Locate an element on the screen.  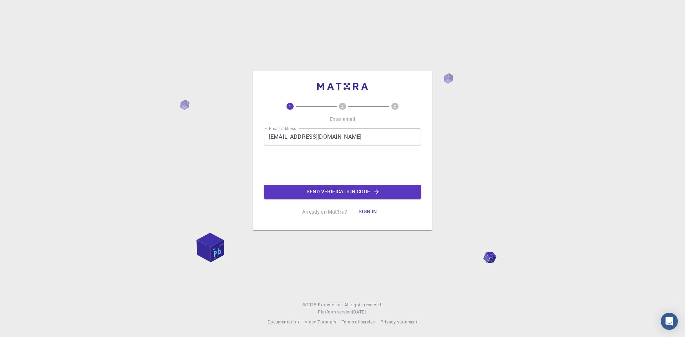
label: Email address is located at coordinates (282, 128).